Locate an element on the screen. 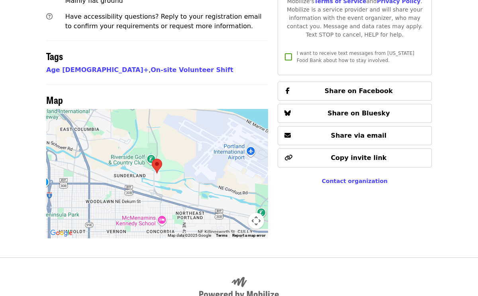 This screenshot has width=478, height=296. button: Map camera controls is located at coordinates (256, 221).